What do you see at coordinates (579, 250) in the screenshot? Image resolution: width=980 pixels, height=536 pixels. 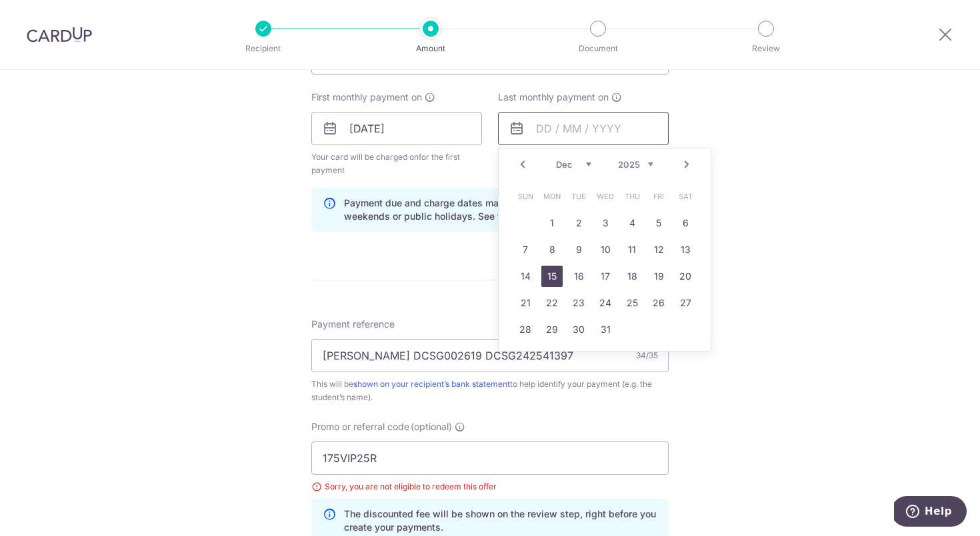 I see `a: 9` at bounding box center [579, 250].